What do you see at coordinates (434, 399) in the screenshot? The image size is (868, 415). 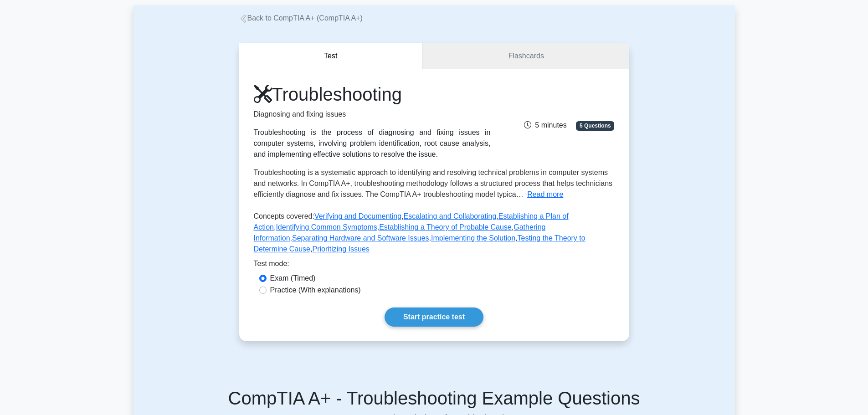 I see `h5: CompTIA A+ - Troubleshooting Example Questions` at bounding box center [434, 399].